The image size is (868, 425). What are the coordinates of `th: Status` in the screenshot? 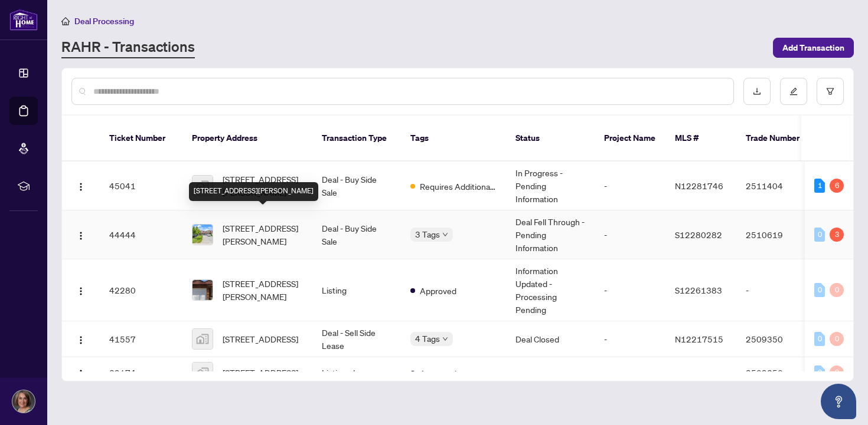 It's located at (550, 139).